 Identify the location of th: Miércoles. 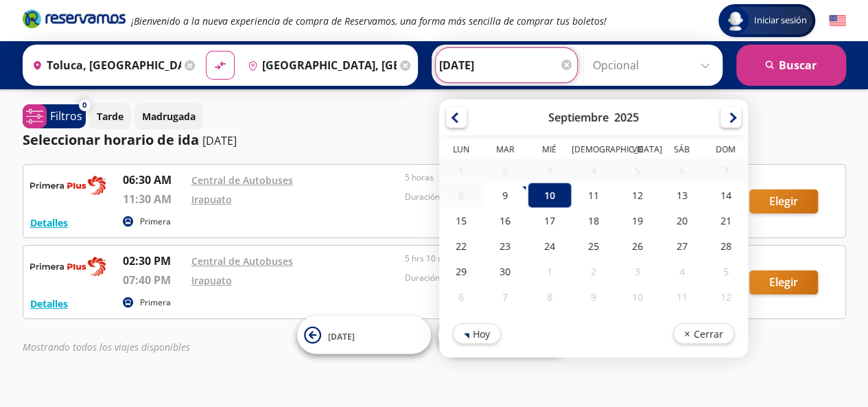
(549, 151).